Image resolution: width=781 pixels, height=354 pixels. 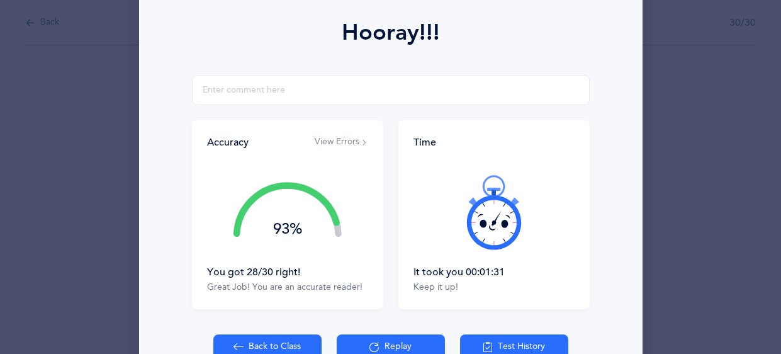 What do you see at coordinates (494, 288) in the screenshot?
I see `div: Keep it up!` at bounding box center [494, 288].